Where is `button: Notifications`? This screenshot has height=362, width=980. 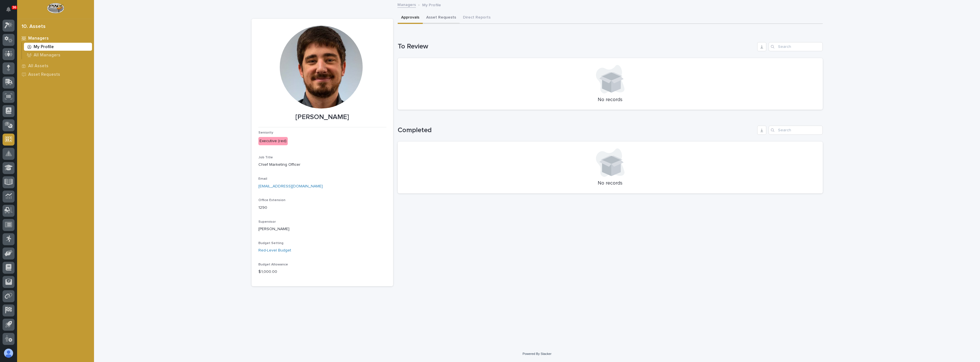
button: Notifications is located at coordinates (9, 10).